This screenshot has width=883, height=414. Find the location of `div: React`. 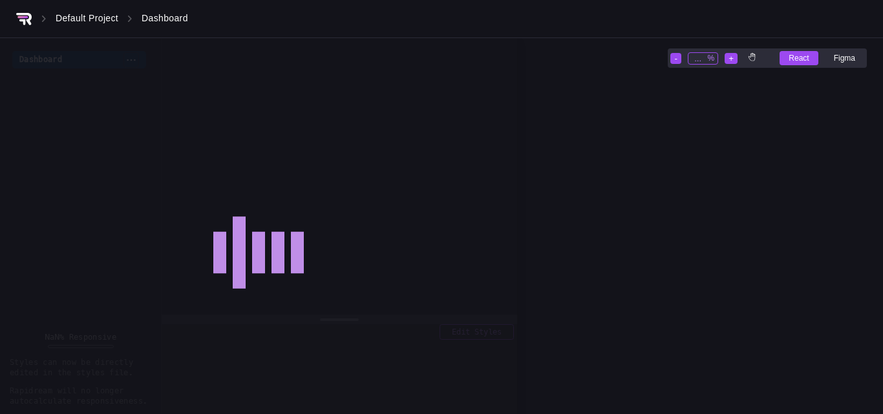

div: React is located at coordinates (798, 58).